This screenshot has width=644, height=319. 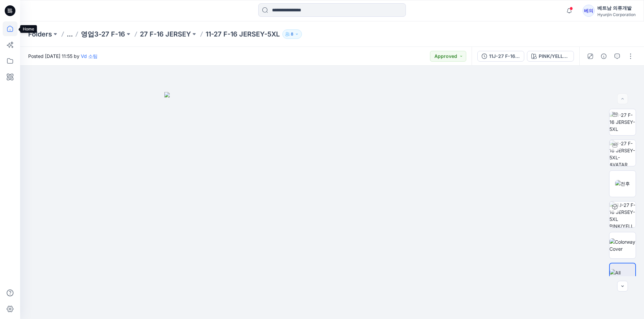 I want to click on div: 11J-27 F-16 JERSEY-5XL, so click(x=504, y=56).